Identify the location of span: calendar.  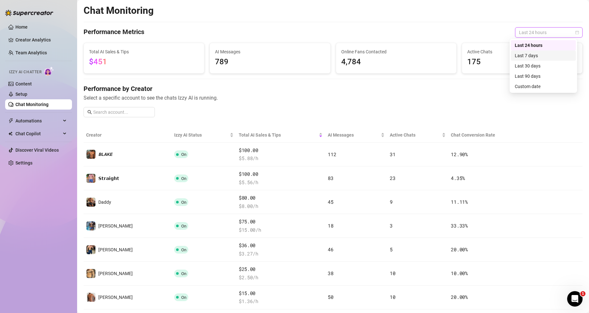
(577, 32).